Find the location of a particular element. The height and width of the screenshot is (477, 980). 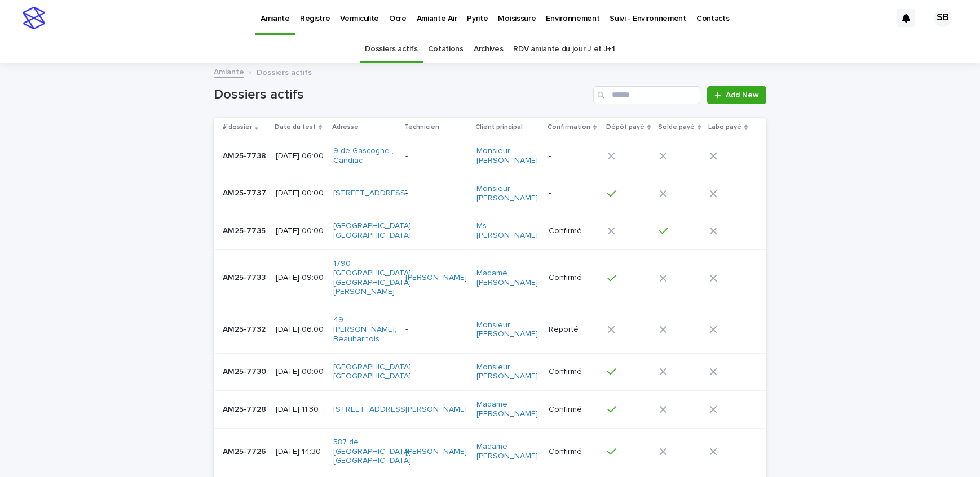

img: stacker-logo-s-only.png is located at coordinates (34, 18).